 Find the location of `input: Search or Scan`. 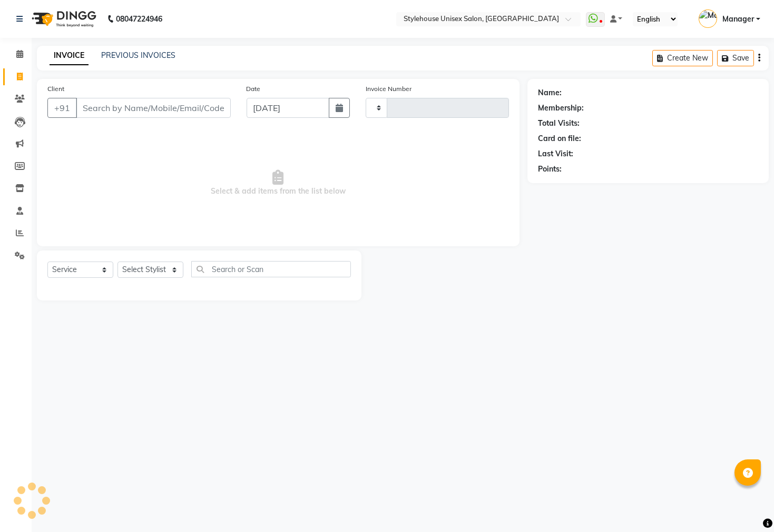

input: Search or Scan is located at coordinates (271, 269).